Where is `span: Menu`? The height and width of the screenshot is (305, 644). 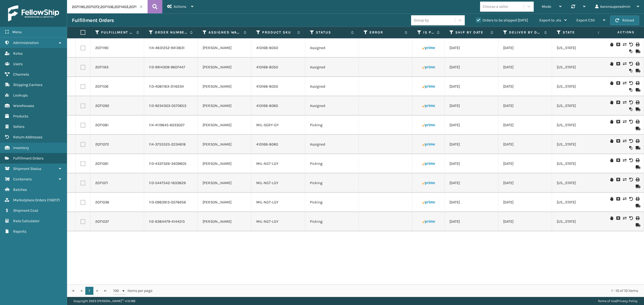
span: Menu is located at coordinates (17, 32).